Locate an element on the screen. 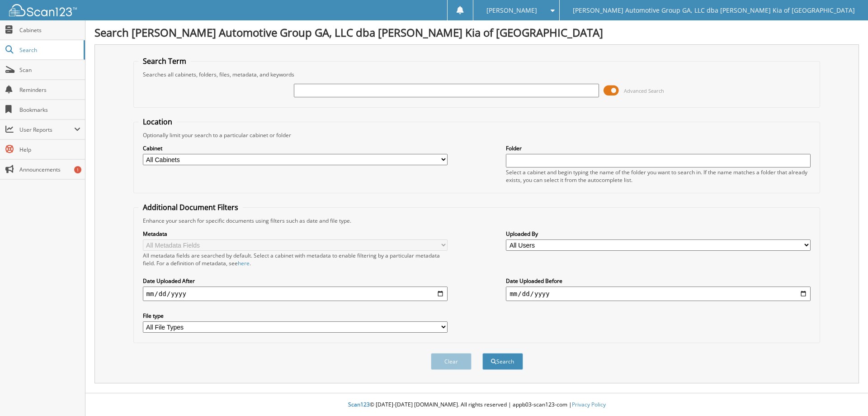 The width and height of the screenshot is (868, 416). label: Folder is located at coordinates (659, 148).